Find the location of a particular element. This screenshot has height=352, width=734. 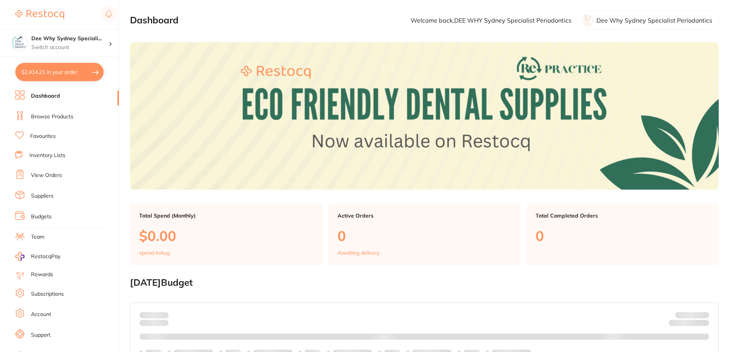

a: Dashboard is located at coordinates (46, 96).